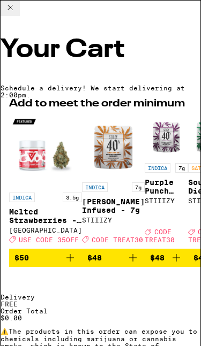  Describe the element at coordinates (100, 91) in the screenshot. I see `div: Schedule a delivery! We start delivering at 2:00pm.` at that location.